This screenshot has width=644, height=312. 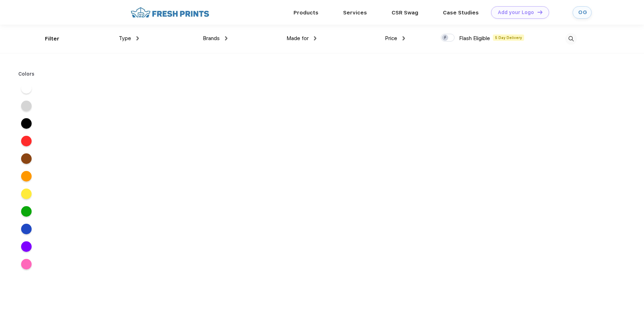 I want to click on span: Flash Eligible, so click(x=474, y=38).